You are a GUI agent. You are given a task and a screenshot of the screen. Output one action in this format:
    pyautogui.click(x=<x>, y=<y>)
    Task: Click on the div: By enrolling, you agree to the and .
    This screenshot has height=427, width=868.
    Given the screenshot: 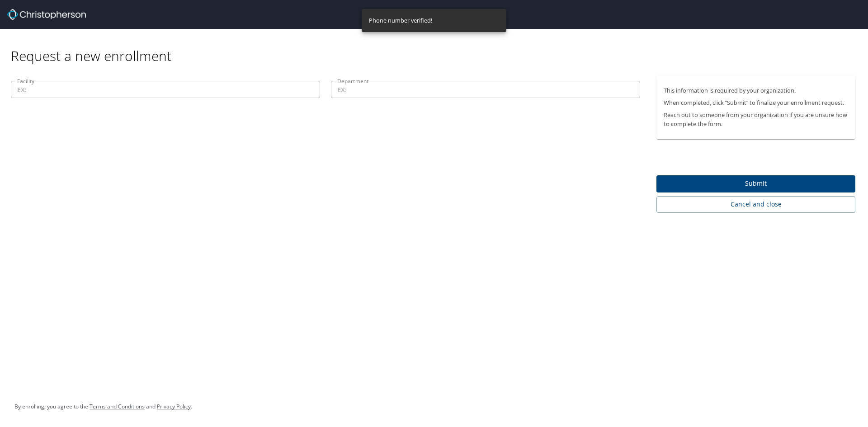 What is the action you would take?
    pyautogui.click(x=103, y=407)
    